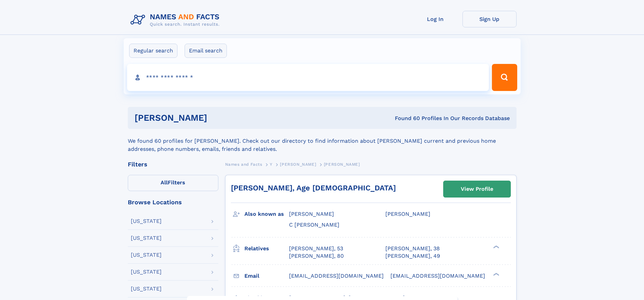  What do you see at coordinates (173, 164) in the screenshot?
I see `div: Filters` at bounding box center [173, 164].